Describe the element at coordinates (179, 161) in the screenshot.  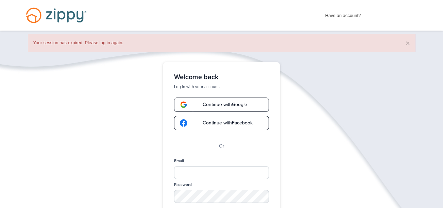
I see `label: Email` at that location.